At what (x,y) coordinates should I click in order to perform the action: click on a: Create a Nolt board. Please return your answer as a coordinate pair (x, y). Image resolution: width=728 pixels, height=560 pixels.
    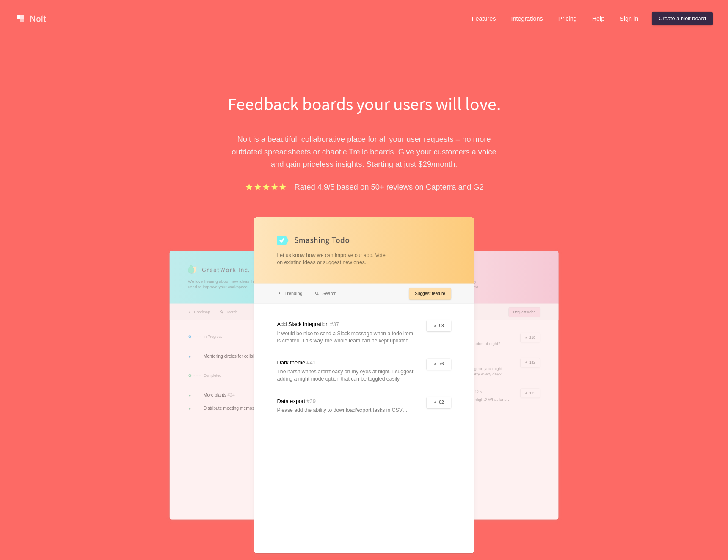
    Looking at the image, I should click on (682, 18).